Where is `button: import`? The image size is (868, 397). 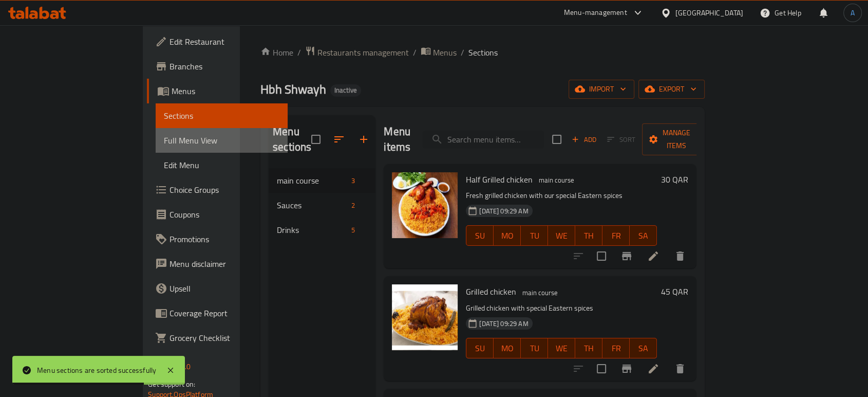
button: import is located at coordinates (602, 89).